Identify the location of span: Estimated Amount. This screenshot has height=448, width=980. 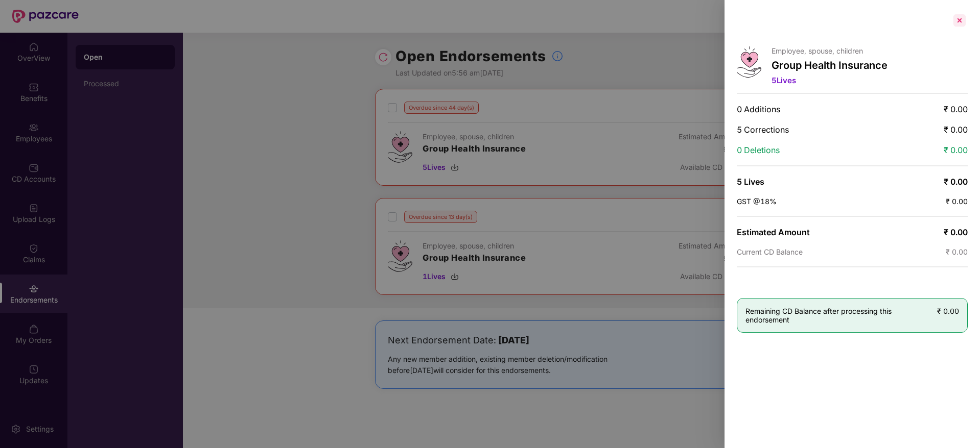
(773, 233).